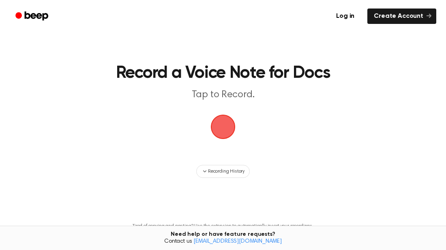 The image size is (446, 250). I want to click on a: Create Account, so click(402, 16).